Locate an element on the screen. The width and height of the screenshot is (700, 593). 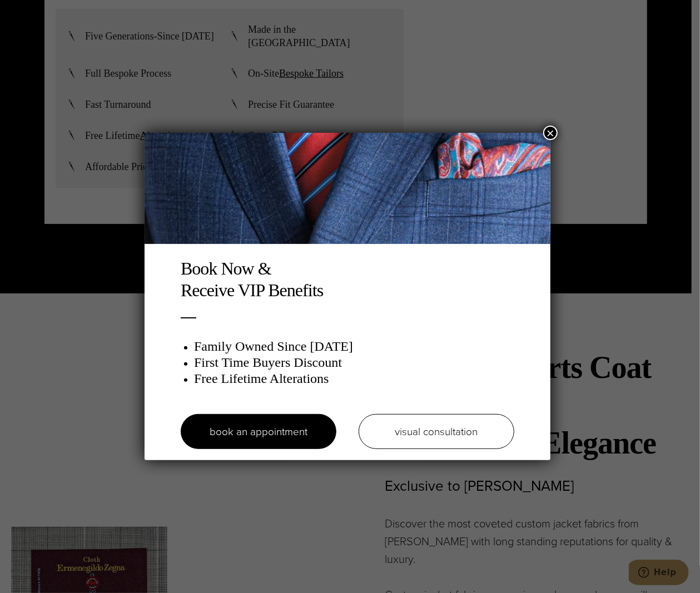
a: book an appointment is located at coordinates (258, 431).